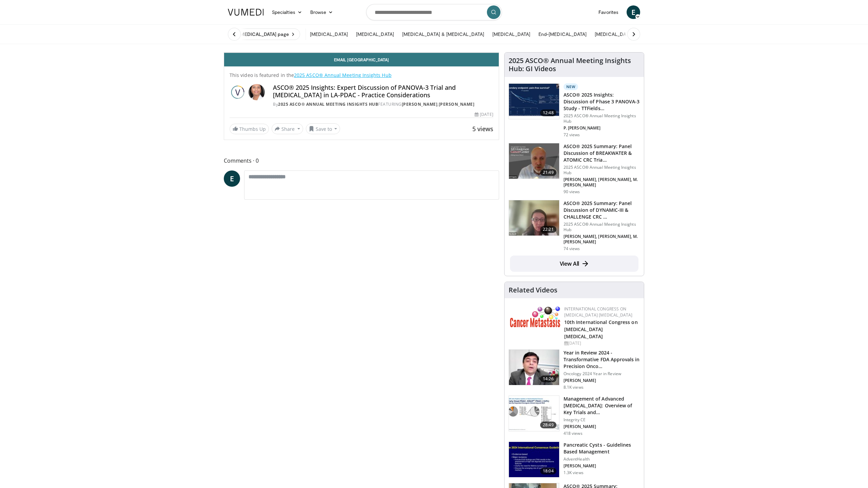 The width and height of the screenshot is (868, 488). I want to click on a: 12:48 New ASCO® 2025 Insights: Discussion of Phase 3 PANOVA-3 Study - TTFields… 2025 ASCO® Annual..., so click(574, 110).